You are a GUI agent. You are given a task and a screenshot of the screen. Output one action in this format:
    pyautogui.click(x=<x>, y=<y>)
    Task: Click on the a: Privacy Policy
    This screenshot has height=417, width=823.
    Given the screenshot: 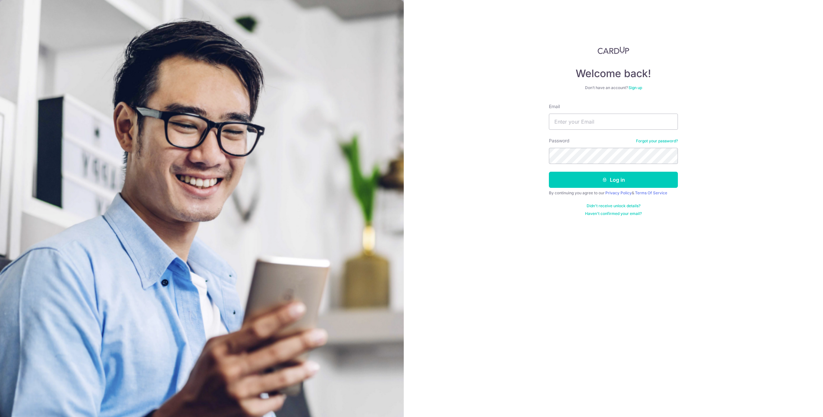 What is the action you would take?
    pyautogui.click(x=618, y=192)
    